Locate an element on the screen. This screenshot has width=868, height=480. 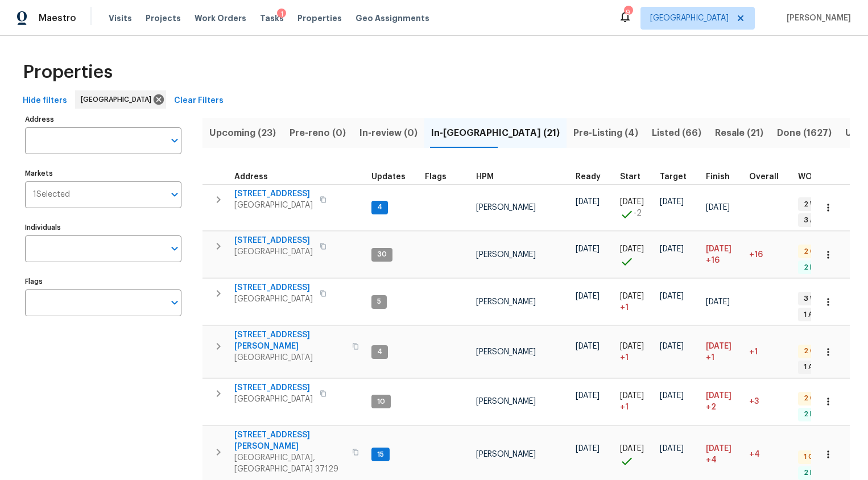
span: +2 is located at coordinates (711, 408).